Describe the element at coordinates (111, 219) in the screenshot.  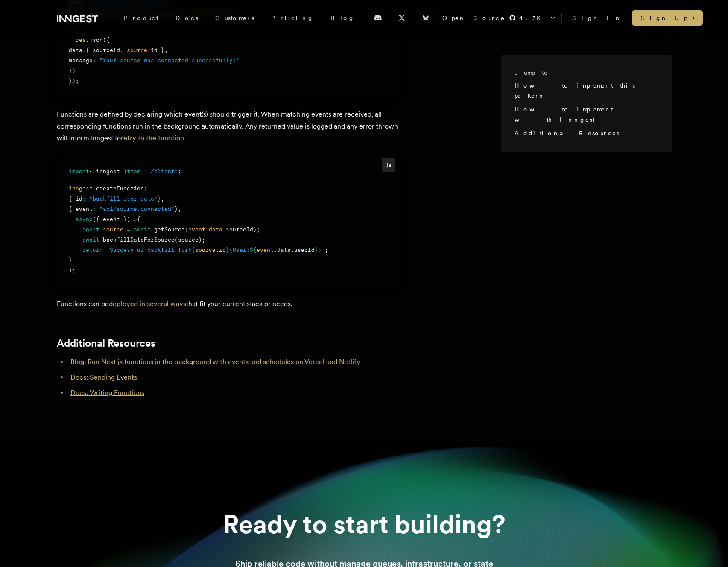
I see `span: ({ event })` at that location.